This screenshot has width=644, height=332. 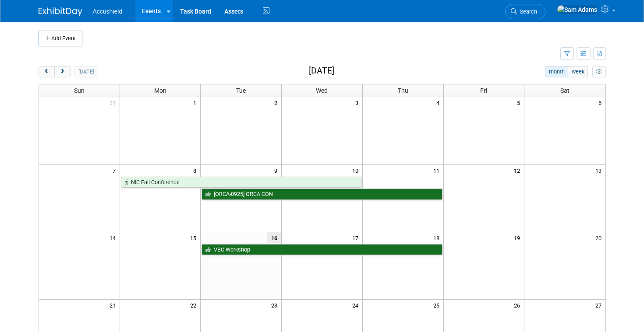 What do you see at coordinates (518, 170) in the screenshot?
I see `span: 12` at bounding box center [518, 170].